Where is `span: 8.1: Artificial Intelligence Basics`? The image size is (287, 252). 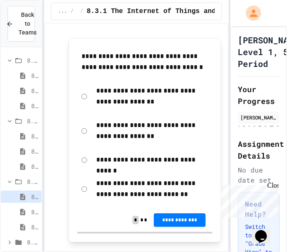
span: 8.1: Artificial Intelligence Basics is located at coordinates (32, 60).